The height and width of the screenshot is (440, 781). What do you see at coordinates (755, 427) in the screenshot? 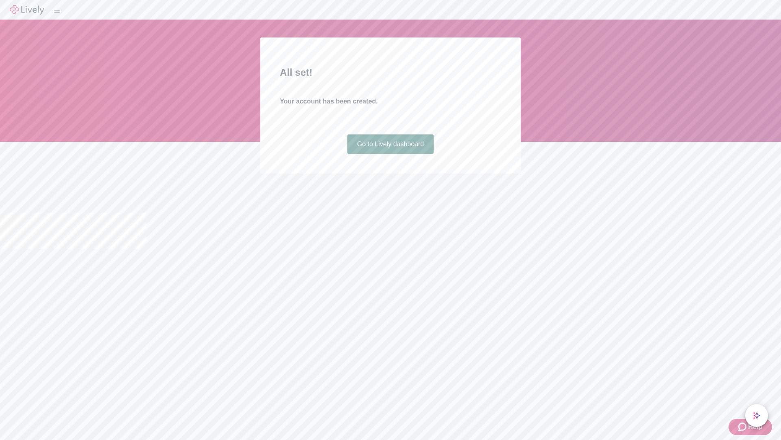
I see `span: Help` at bounding box center [755, 427].